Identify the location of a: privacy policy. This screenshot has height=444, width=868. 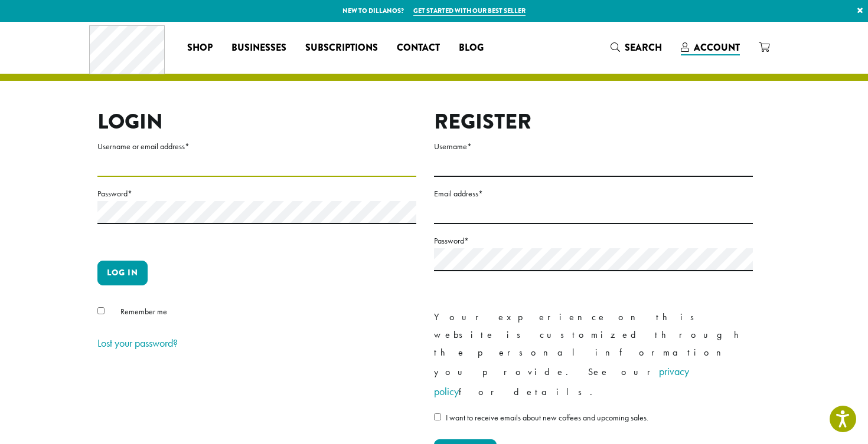
(561, 381).